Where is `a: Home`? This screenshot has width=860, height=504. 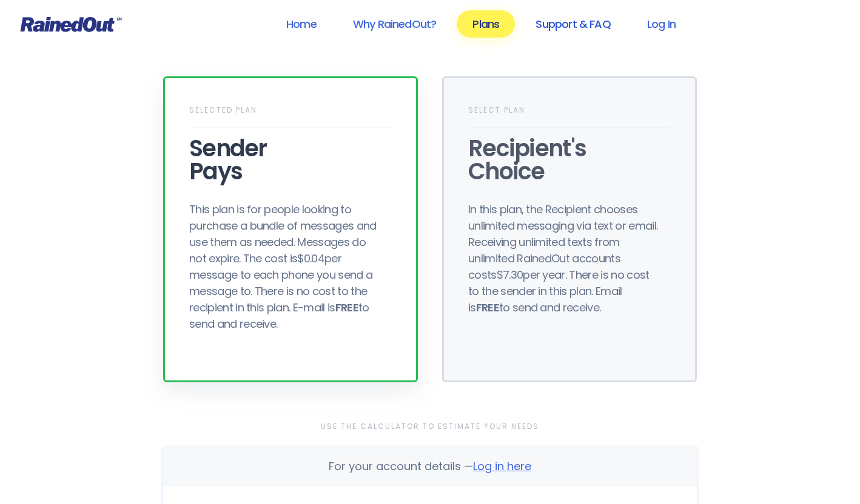
a: Home is located at coordinates (301, 23).